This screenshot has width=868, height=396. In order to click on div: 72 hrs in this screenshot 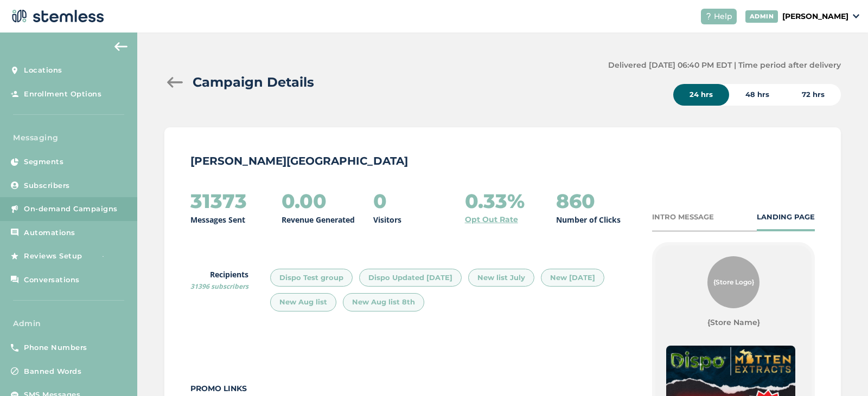, I will do `click(813, 95)`.